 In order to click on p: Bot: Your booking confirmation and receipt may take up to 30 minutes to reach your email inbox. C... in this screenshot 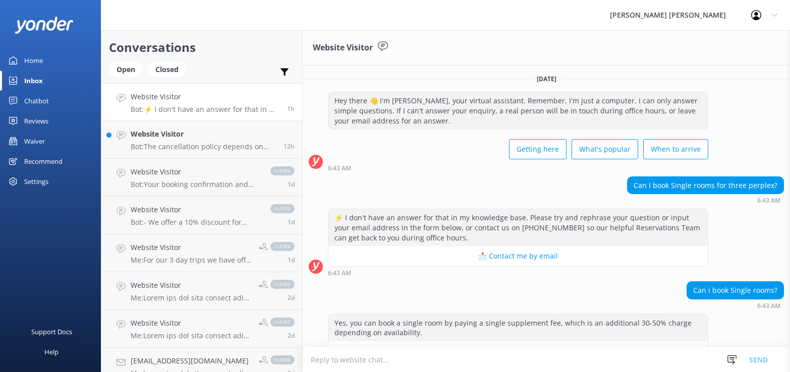, I will do `click(195, 185)`.